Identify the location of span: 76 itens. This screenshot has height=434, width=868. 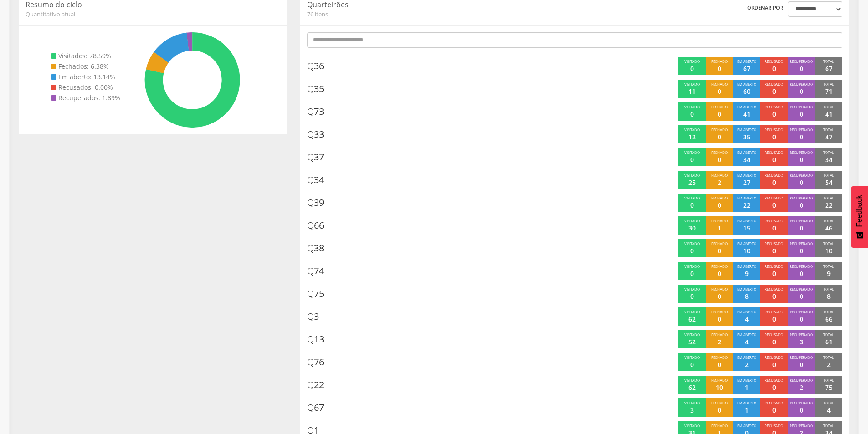
(427, 14).